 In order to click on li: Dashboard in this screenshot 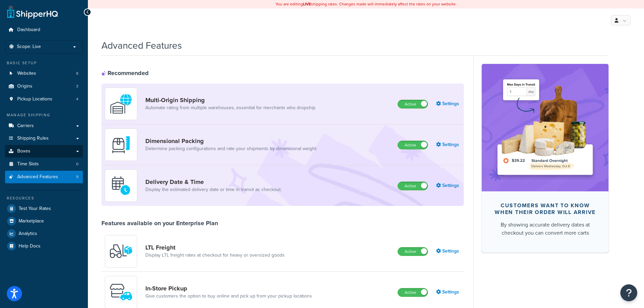, I will do `click(44, 30)`.